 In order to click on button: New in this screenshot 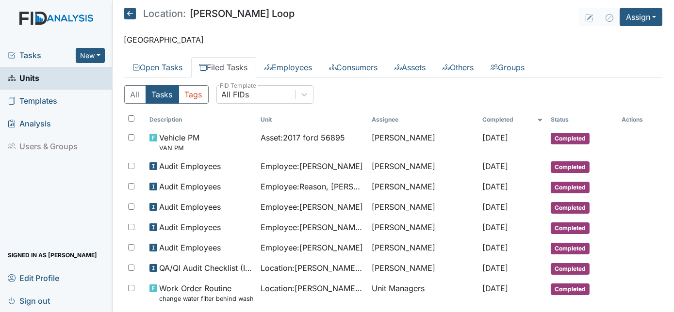, I will do `click(90, 55)`.